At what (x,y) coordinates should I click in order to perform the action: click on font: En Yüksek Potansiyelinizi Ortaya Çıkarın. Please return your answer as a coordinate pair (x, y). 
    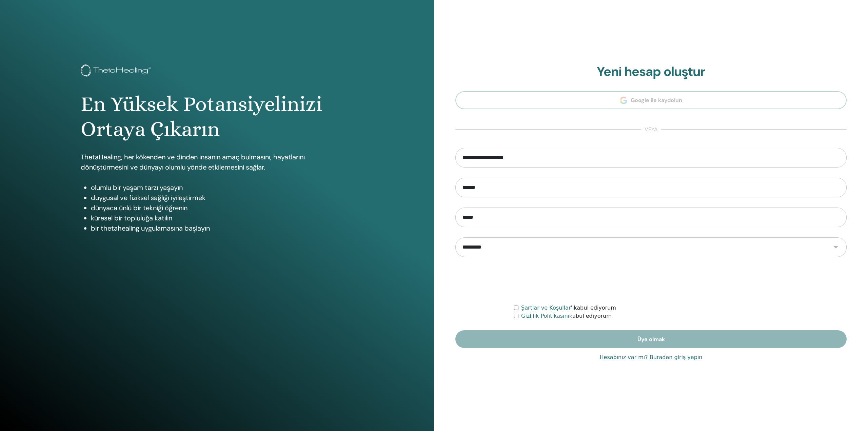
    Looking at the image, I should click on (201, 116).